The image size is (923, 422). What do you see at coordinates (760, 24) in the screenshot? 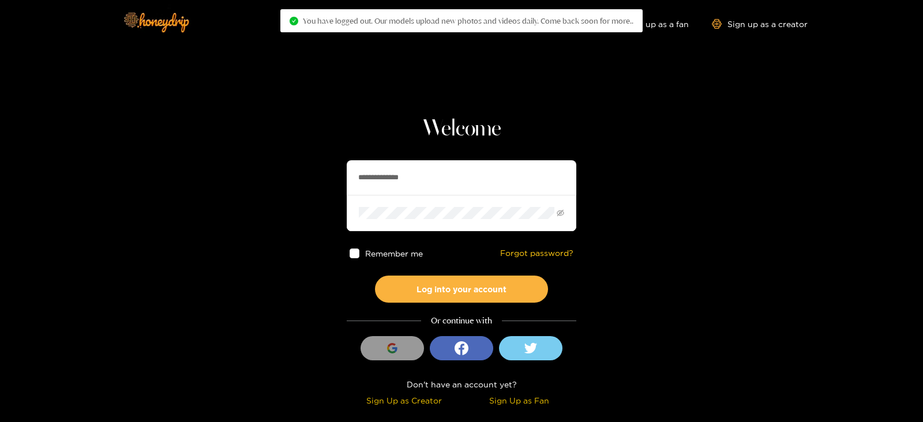
I see `a: Sign up as a creator` at bounding box center [760, 24].